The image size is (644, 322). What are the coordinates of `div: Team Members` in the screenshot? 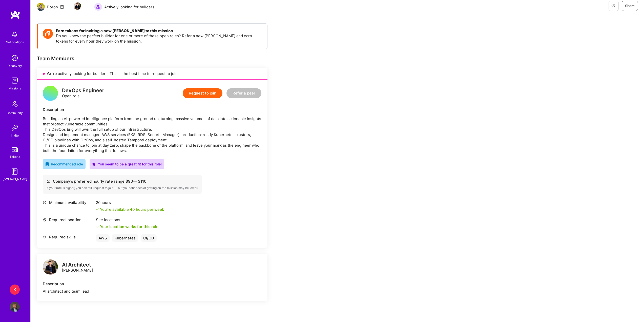 It's located at (152, 59).